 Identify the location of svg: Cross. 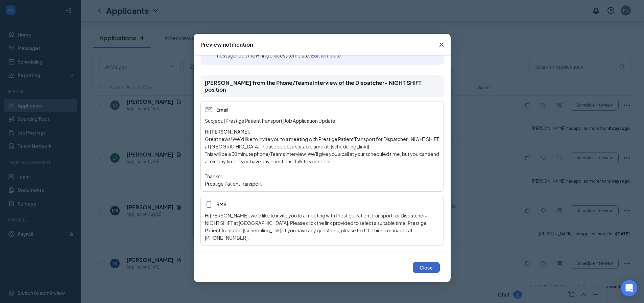
(441, 45).